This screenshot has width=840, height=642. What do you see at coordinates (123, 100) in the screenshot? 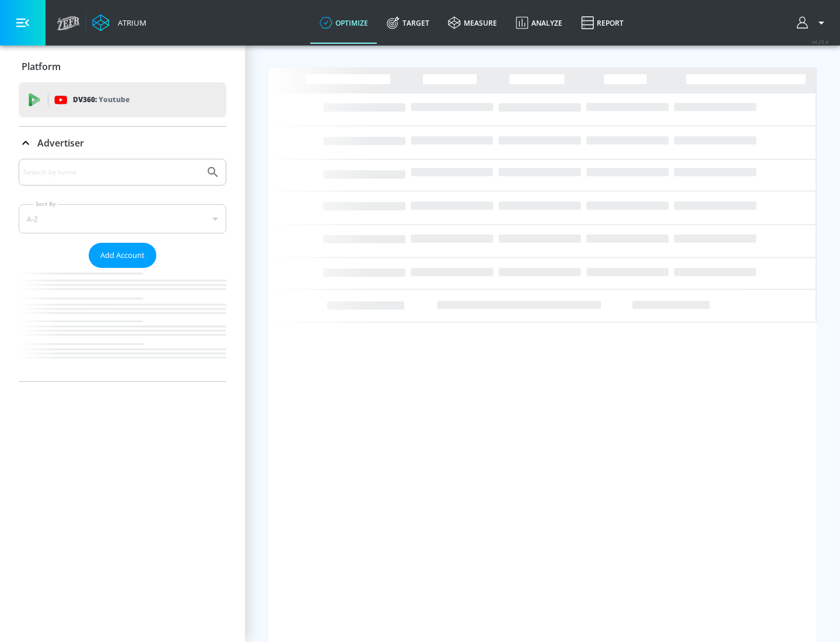
I see `div: DV360: Youtube` at bounding box center [123, 100].